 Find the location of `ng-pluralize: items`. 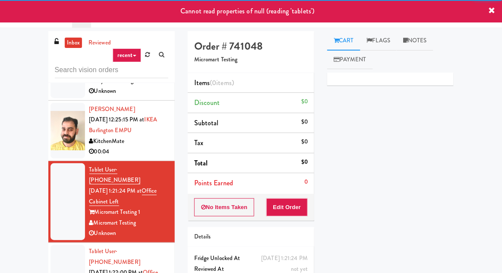

ng-pluralize: items is located at coordinates (224, 82).